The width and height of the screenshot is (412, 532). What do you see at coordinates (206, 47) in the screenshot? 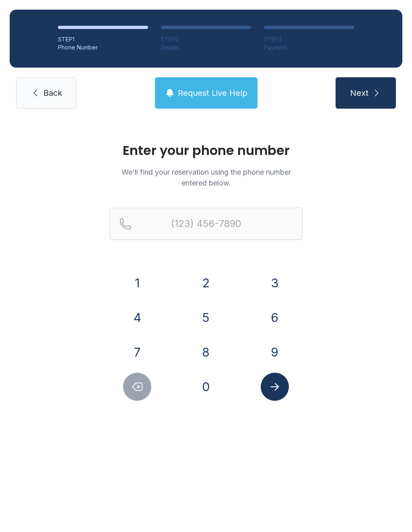
I see `div: Details` at bounding box center [206, 47].